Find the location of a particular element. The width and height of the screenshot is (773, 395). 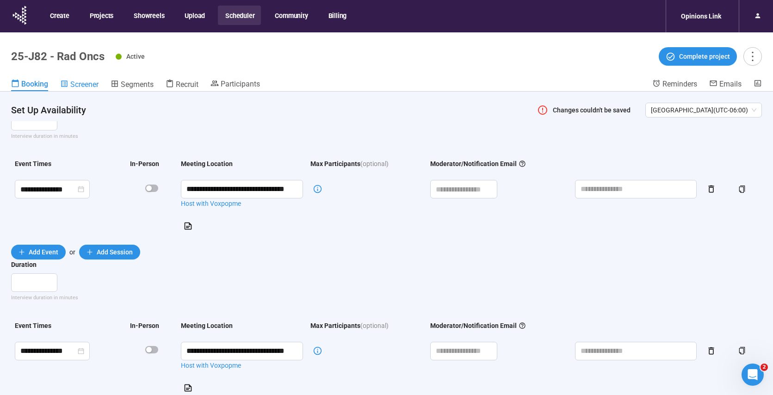

button: Community is located at coordinates (291, 15).